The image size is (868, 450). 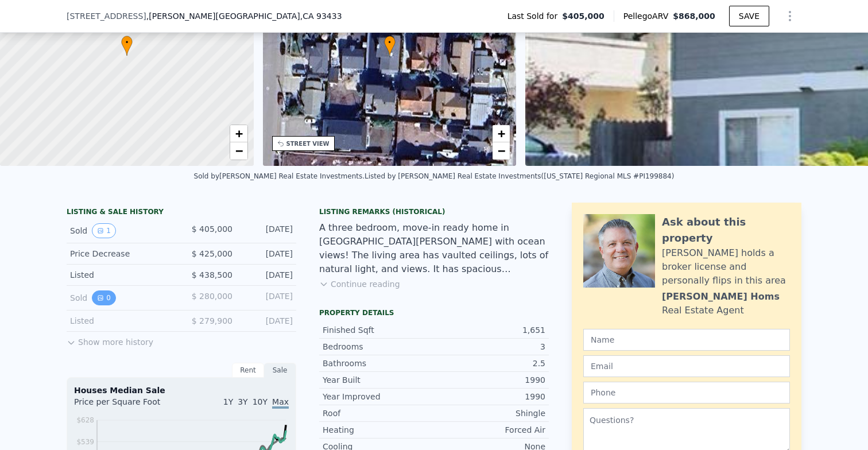 What do you see at coordinates (85, 442) in the screenshot?
I see `tspan: $539` at bounding box center [85, 442].